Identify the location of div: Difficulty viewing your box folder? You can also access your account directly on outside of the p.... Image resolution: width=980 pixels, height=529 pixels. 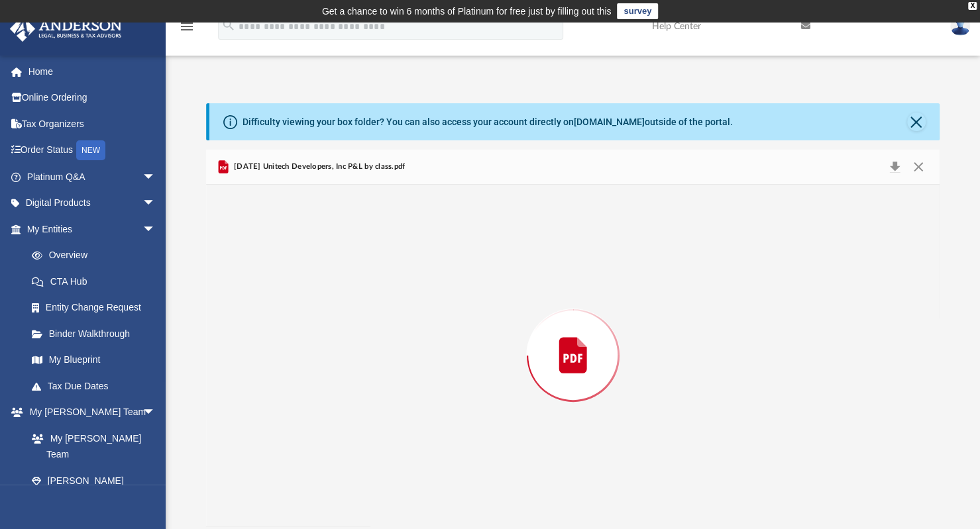
(487, 122).